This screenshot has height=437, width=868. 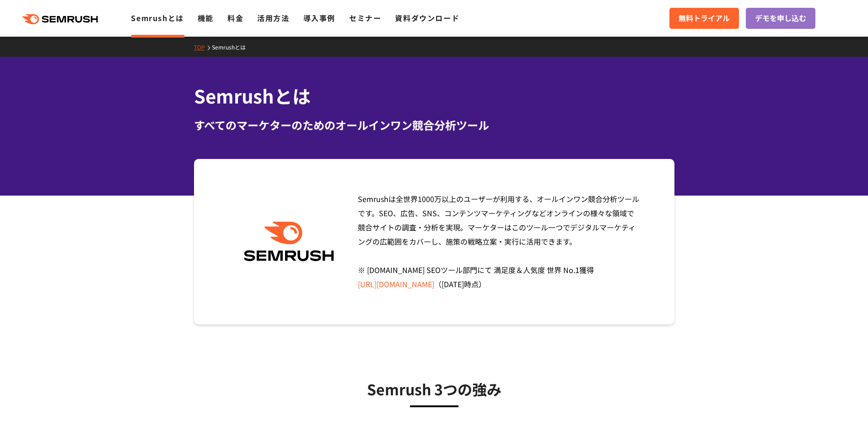 I want to click on h3: Semrush 3つの強み, so click(x=434, y=389).